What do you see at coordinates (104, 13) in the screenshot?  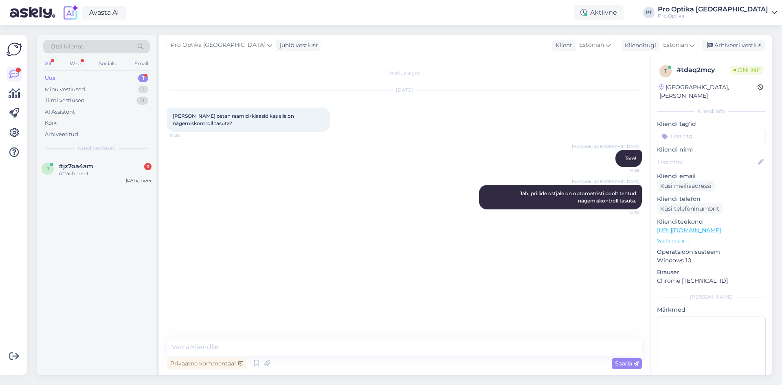 I see `a: Avasta AI` at bounding box center [104, 13].